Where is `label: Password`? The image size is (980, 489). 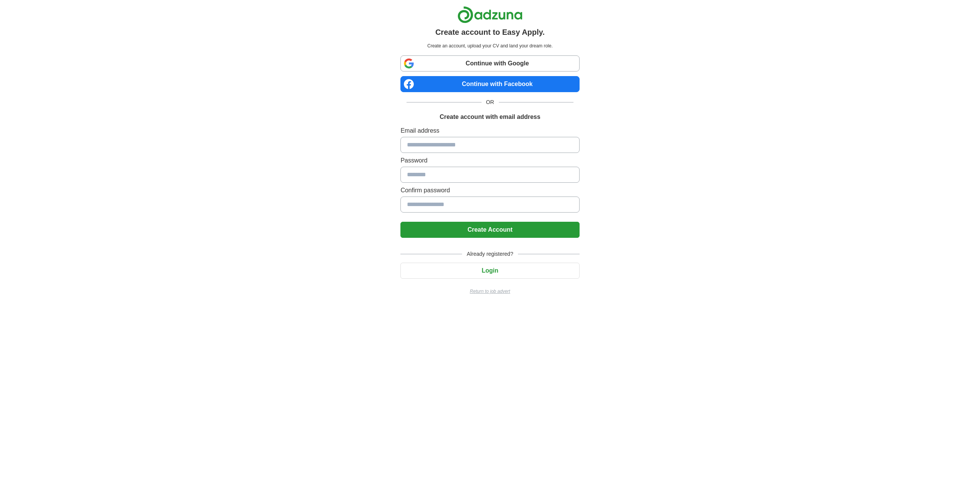
label: Password is located at coordinates (489, 160).